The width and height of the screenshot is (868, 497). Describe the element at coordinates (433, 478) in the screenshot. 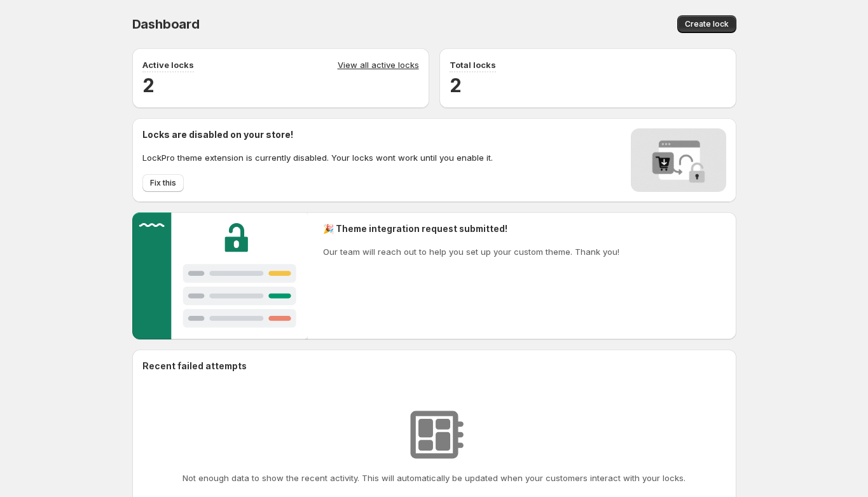

I see `p: Not enough data to show the recent activity. This will automatically be updated when your custome...` at that location.